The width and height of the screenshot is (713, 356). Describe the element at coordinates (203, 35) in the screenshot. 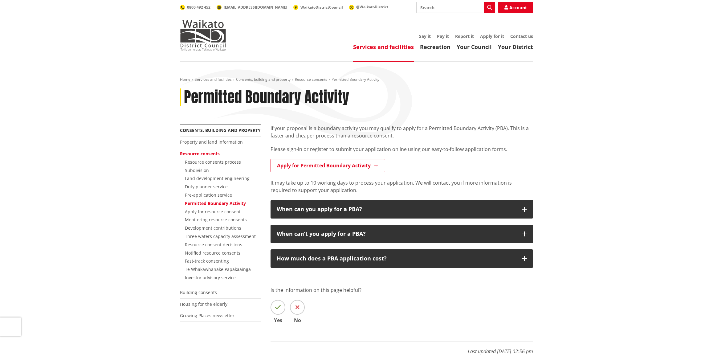

I see `img: Waikato District Council - Te Kaunihera aa Takiwaa o Waikato` at that location.